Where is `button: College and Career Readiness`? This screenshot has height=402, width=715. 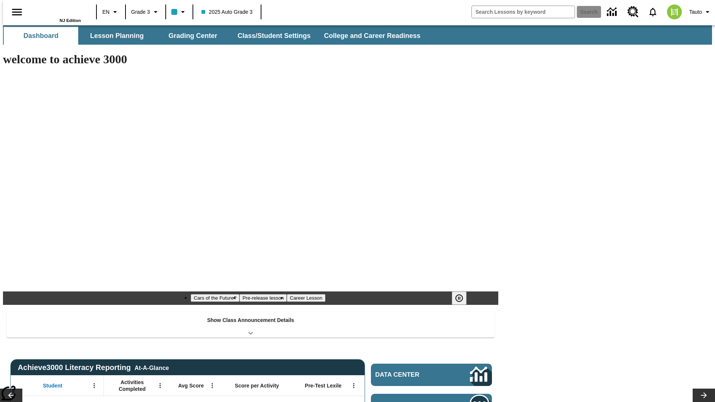 button: College and Career Readiness is located at coordinates (372, 36).